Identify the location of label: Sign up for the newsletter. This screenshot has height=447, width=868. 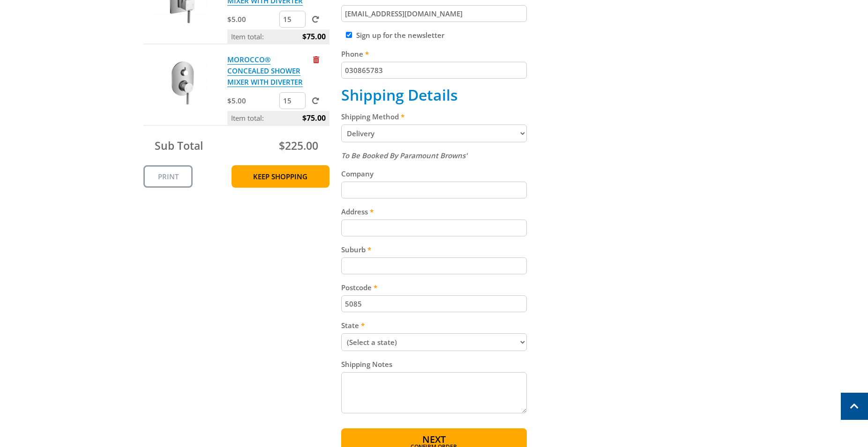
(400, 35).